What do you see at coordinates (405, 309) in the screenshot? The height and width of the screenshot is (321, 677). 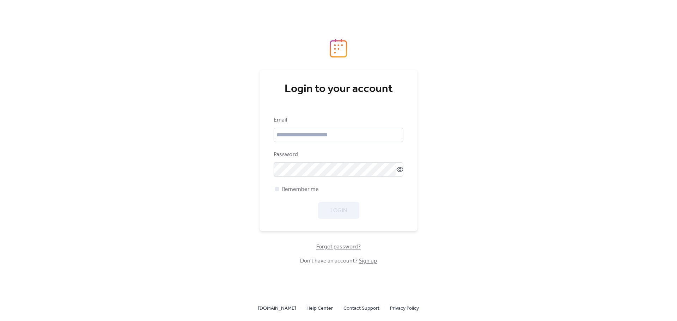 I see `span: Privacy Policy` at bounding box center [405, 309].